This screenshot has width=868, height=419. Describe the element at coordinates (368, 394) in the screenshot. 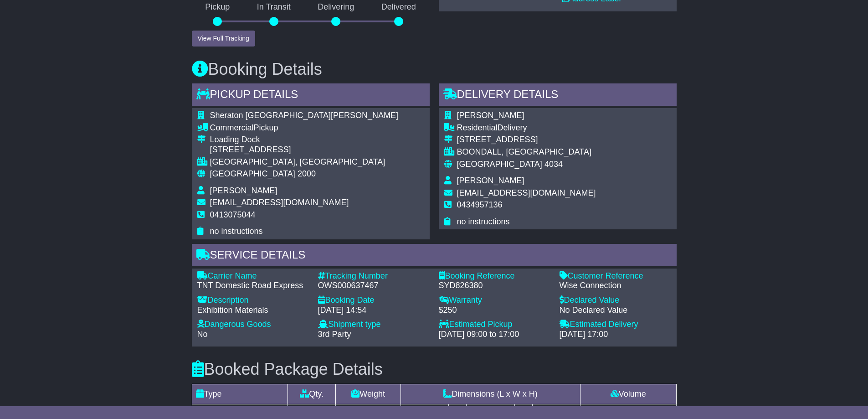

I see `td: Weight` at that location.